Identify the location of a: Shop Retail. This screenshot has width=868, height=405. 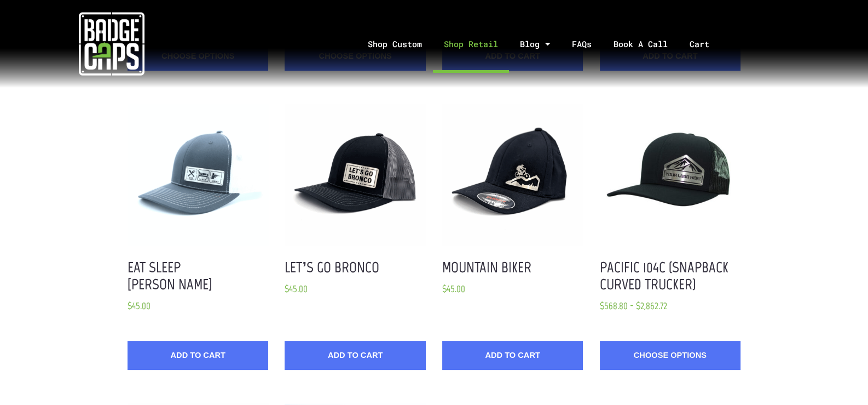
(471, 44).